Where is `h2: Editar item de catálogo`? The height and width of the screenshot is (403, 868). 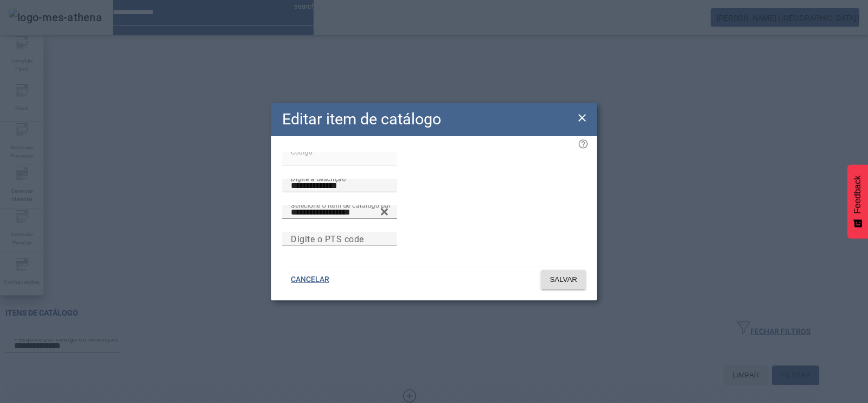
h2: Editar item de catálogo is located at coordinates (361, 119).